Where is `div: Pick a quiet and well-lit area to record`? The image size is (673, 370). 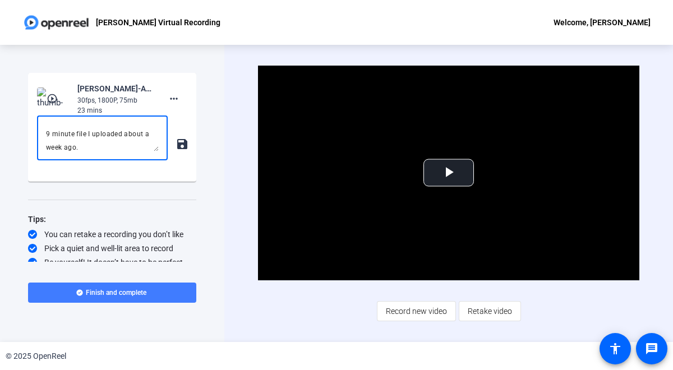 div: Pick a quiet and well-lit area to record is located at coordinates (112, 249).